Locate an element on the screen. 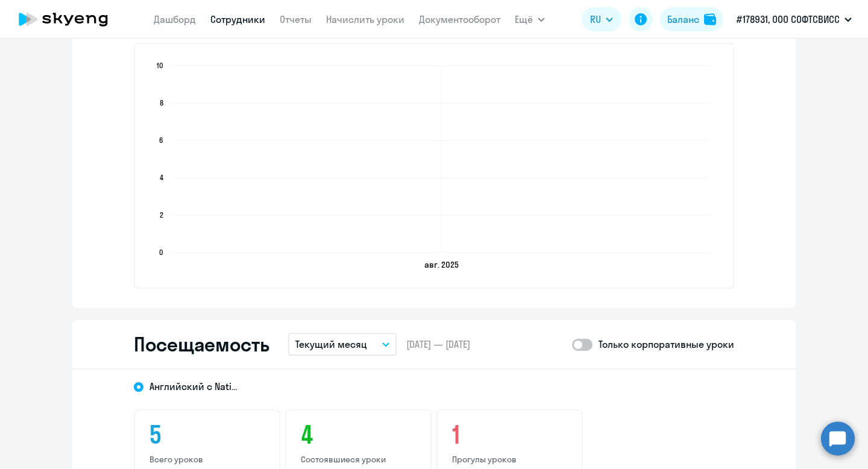 Image resolution: width=868 pixels, height=469 pixels. h3: 1 is located at coordinates (510, 435).